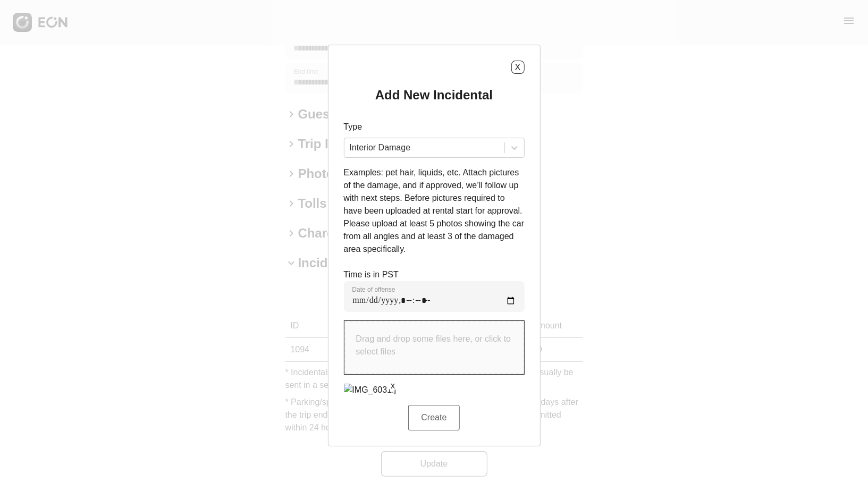 This screenshot has width=868, height=491. Describe the element at coordinates (393, 385) in the screenshot. I see `button: x` at that location.